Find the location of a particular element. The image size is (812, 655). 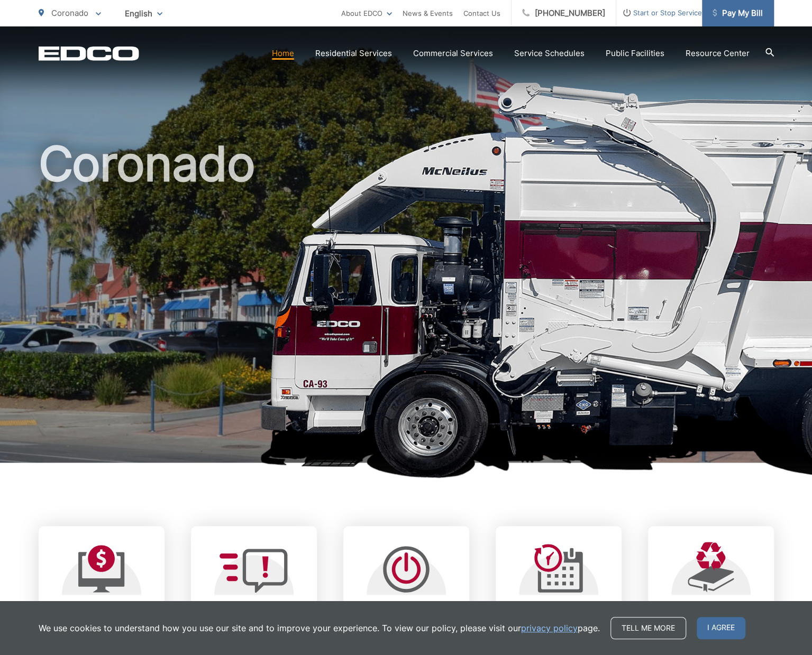

span: Coronado is located at coordinates (70, 13).